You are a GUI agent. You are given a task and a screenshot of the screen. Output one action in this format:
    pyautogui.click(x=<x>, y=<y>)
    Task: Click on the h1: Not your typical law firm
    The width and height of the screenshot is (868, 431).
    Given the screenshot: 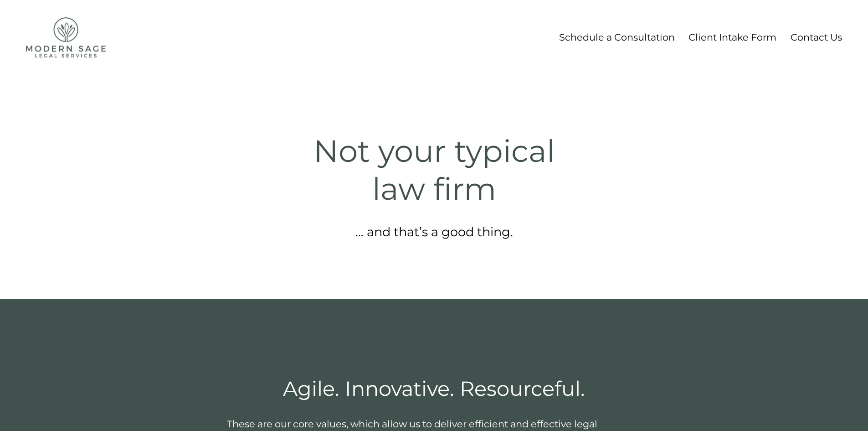 What is the action you would take?
    pyautogui.click(x=434, y=170)
    